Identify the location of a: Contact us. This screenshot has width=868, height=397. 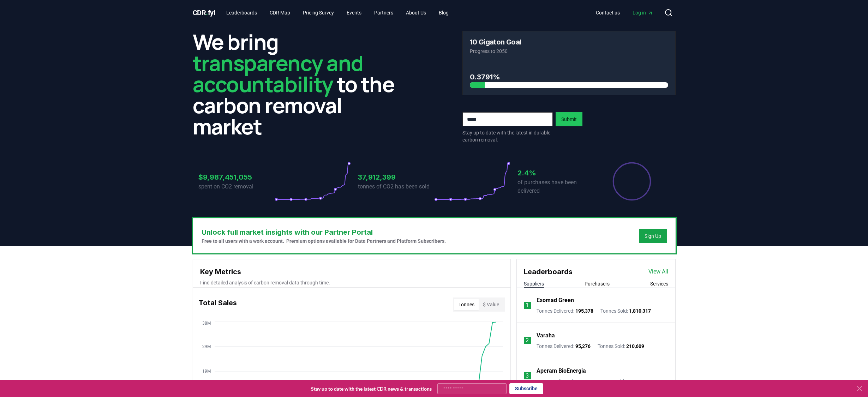
(608, 13).